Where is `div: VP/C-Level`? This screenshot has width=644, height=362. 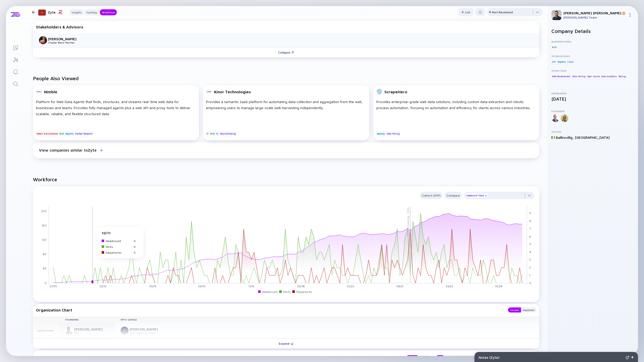
div: VP/C-Level is located at coordinates (471, 358).